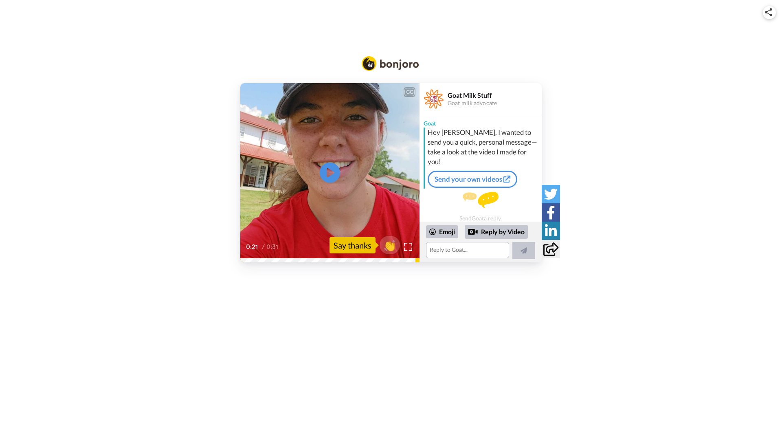 This screenshot has width=782, height=440. Describe the element at coordinates (408, 247) in the screenshot. I see `img: Full screen` at that location.